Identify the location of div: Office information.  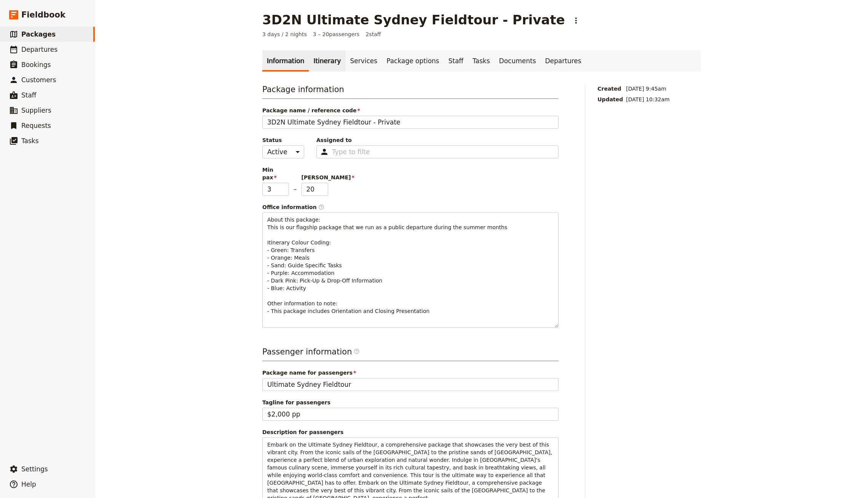
(410, 208).